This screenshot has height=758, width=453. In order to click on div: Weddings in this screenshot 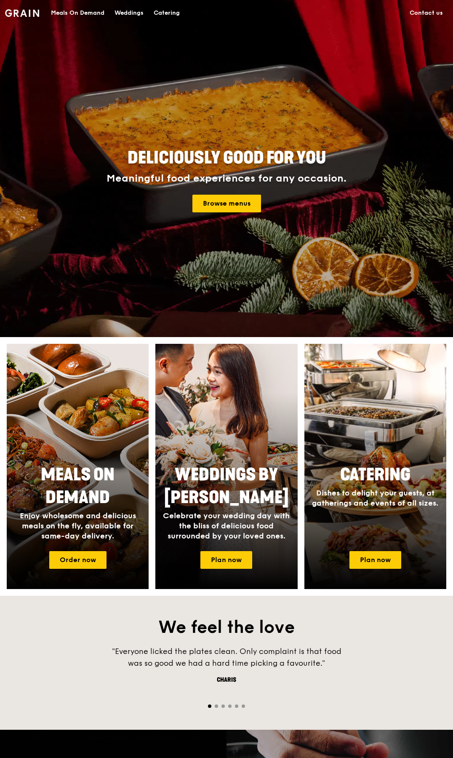, I will do `click(129, 13)`.